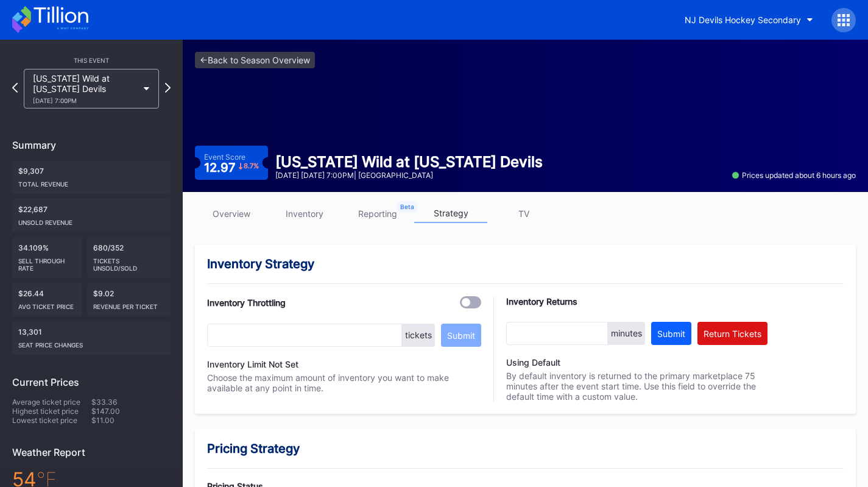 Image resolution: width=868 pixels, height=487 pixels. I want to click on a: <-Back to Season Overview, so click(255, 60).